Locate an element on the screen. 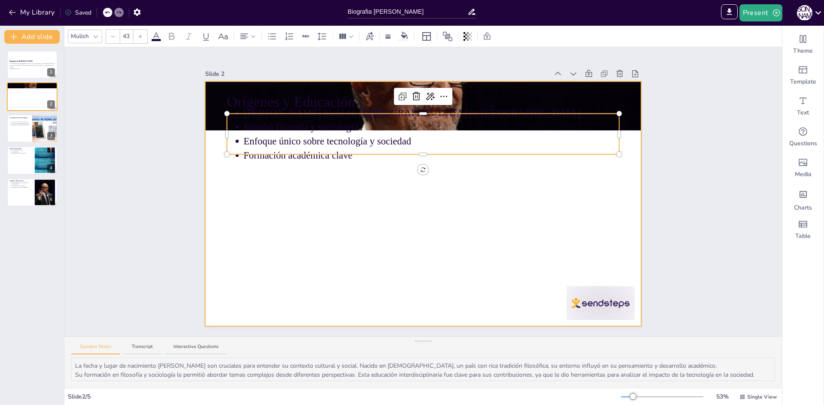 Image resolution: width=824 pixels, height=405 pixels. div: Change the overall theme is located at coordinates (803, 45).